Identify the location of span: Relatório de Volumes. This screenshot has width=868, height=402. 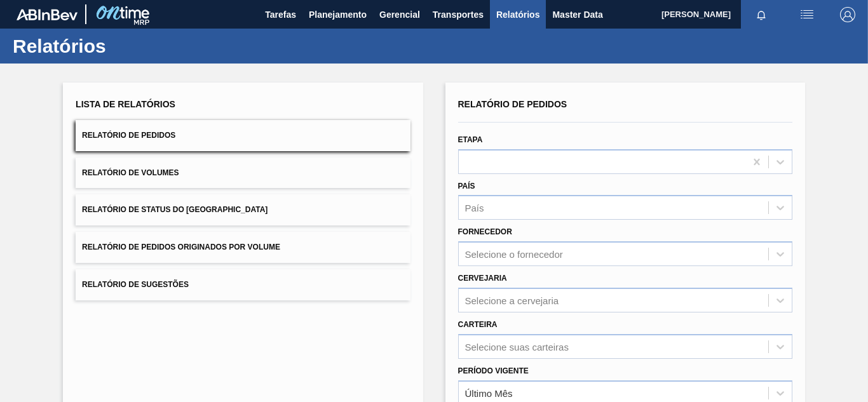
(130, 173).